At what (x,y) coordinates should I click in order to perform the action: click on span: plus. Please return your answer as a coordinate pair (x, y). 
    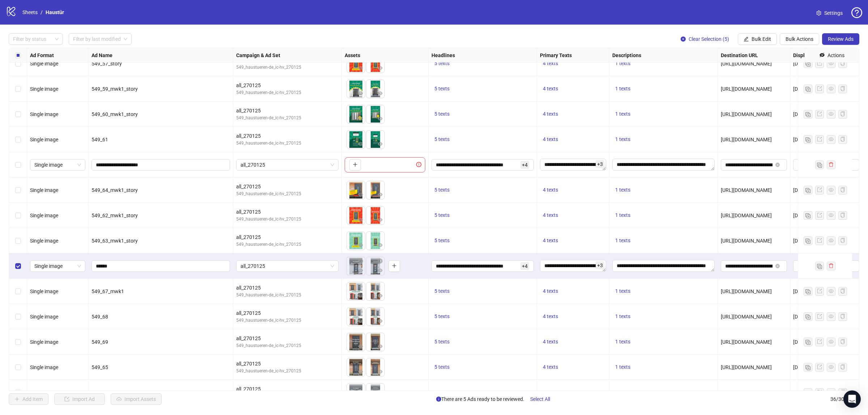
    Looking at the image, I should click on (355, 165).